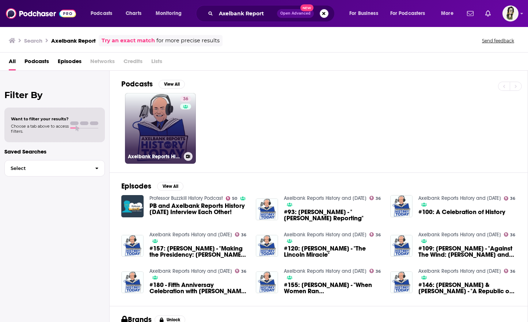 The image size is (528, 322). Describe the element at coordinates (267, 246) in the screenshot. I see `img: #120: Ed Achorn - "The Lincoln Miracle"` at that location.